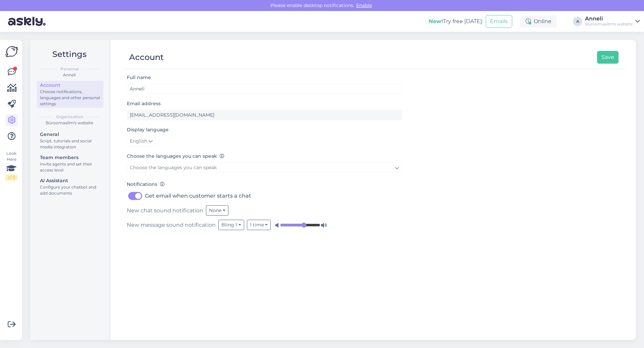  What do you see at coordinates (141, 142) in the screenshot?
I see `a: English` at bounding box center [141, 142].